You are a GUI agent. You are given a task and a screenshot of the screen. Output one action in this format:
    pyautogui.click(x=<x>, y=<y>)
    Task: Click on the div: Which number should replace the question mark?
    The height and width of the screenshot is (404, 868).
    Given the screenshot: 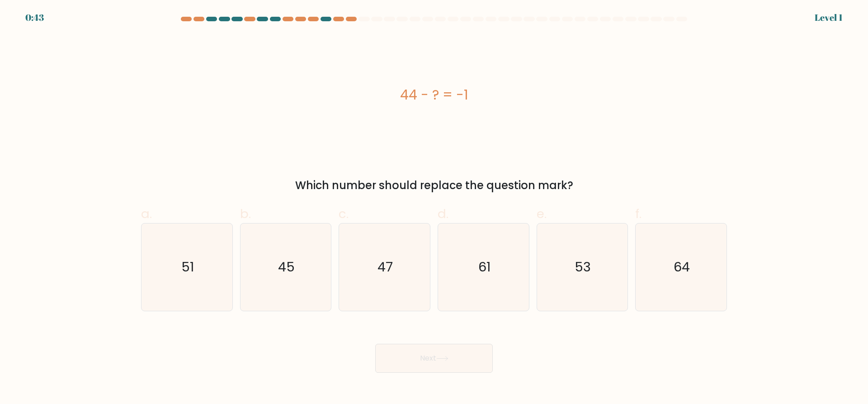 What is the action you would take?
    pyautogui.click(x=434, y=186)
    